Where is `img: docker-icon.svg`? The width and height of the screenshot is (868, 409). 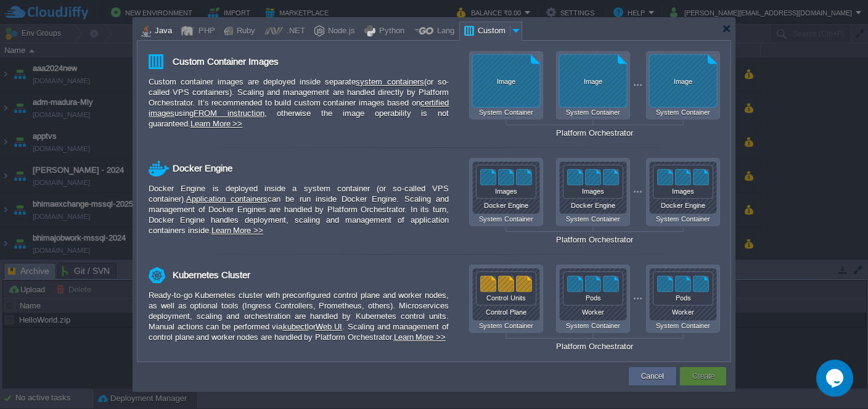 img: docker-icon.svg is located at coordinates (159, 168).